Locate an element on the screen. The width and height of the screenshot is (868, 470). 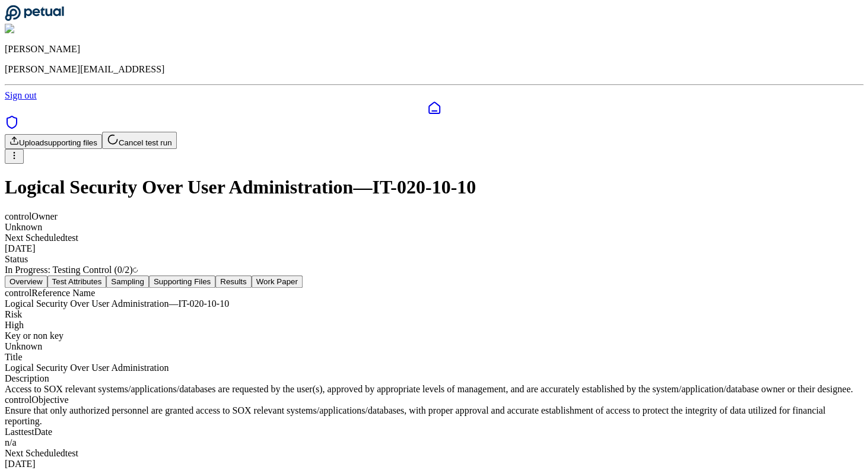
a: Go to Dashboard is located at coordinates (34, 18).